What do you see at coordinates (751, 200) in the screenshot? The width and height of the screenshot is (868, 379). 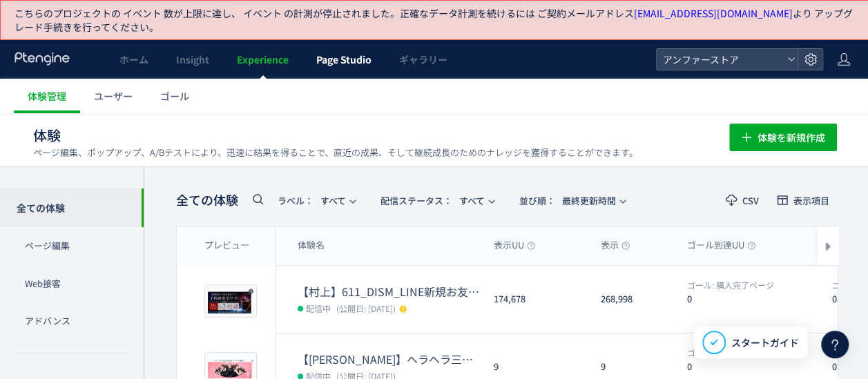 I see `span: CSV` at bounding box center [751, 200].